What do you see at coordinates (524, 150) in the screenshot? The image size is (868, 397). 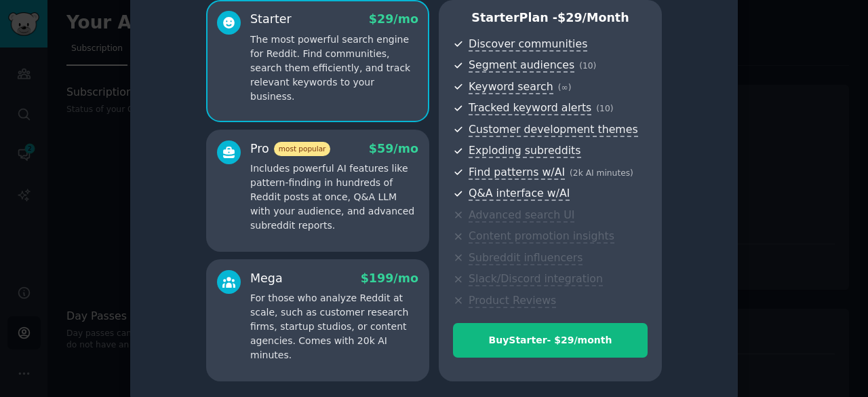 I see `span: Exploding subreddits` at bounding box center [524, 150].